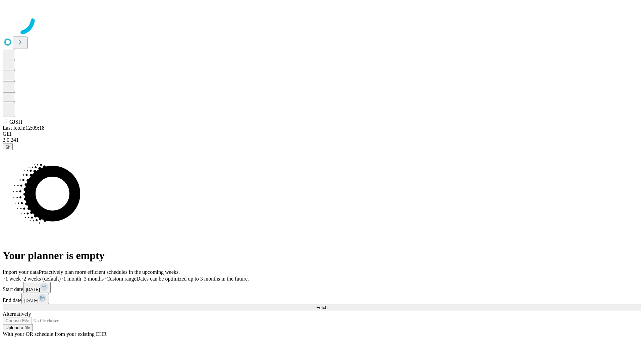 Image resolution: width=644 pixels, height=362 pixels. What do you see at coordinates (322, 134) in the screenshot?
I see `div: GEI` at bounding box center [322, 134].